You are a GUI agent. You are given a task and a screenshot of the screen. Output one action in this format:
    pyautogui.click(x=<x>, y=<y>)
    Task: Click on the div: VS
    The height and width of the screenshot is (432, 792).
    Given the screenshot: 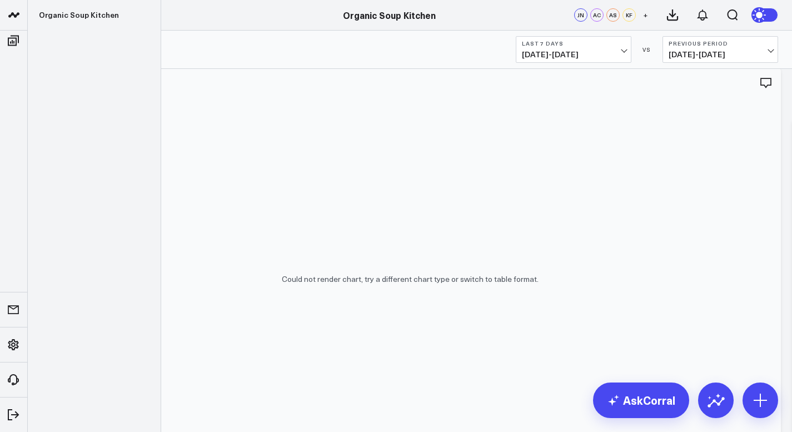 What is the action you would take?
    pyautogui.click(x=647, y=49)
    